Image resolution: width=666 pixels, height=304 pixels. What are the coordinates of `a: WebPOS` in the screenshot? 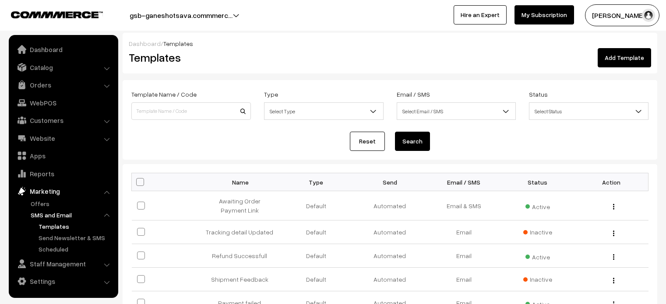 It's located at (63, 103).